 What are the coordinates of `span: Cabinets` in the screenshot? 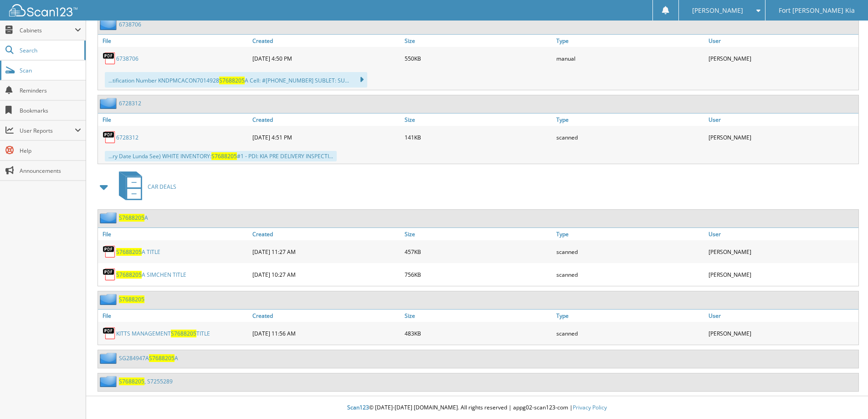 It's located at (47, 30).